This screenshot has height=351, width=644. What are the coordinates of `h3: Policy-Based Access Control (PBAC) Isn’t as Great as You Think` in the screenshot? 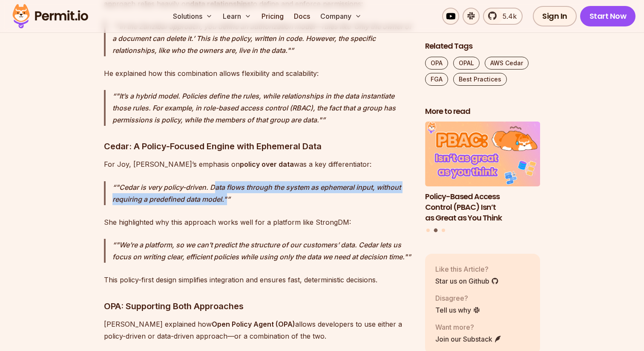 It's located at (482, 207).